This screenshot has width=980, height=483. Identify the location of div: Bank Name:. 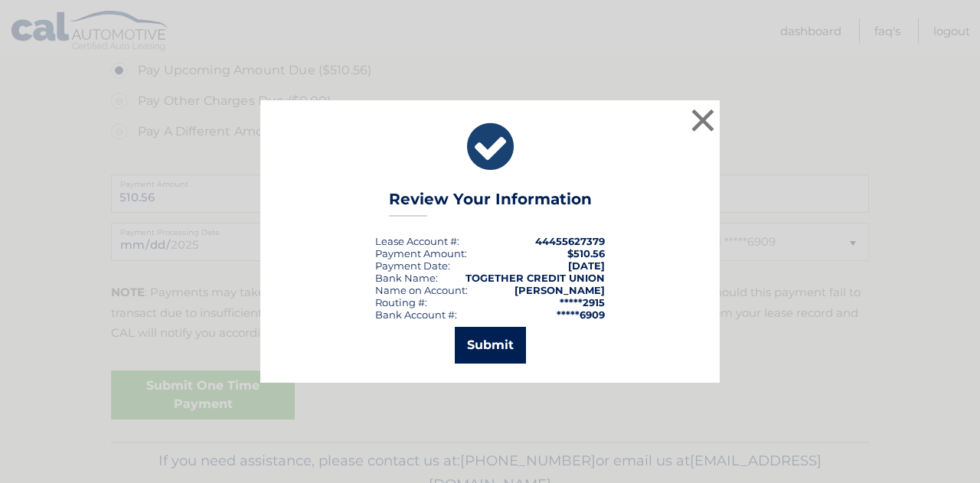
(407, 278).